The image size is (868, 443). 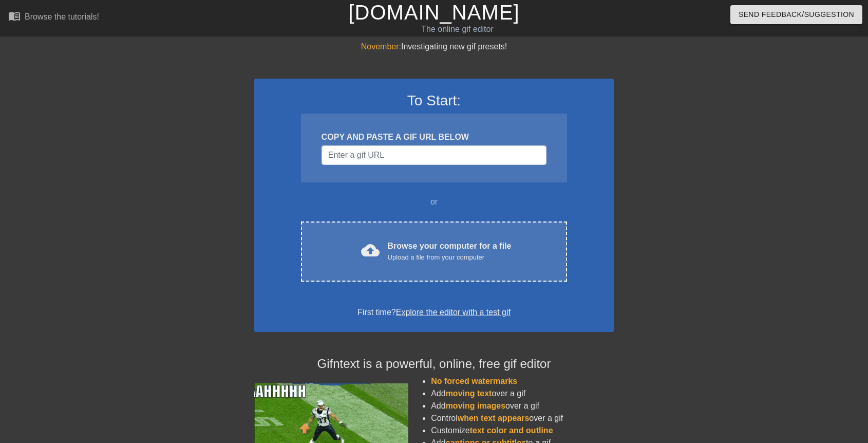 What do you see at coordinates (449, 251) in the screenshot?
I see `div: Browse your computer for a file` at bounding box center [449, 251].